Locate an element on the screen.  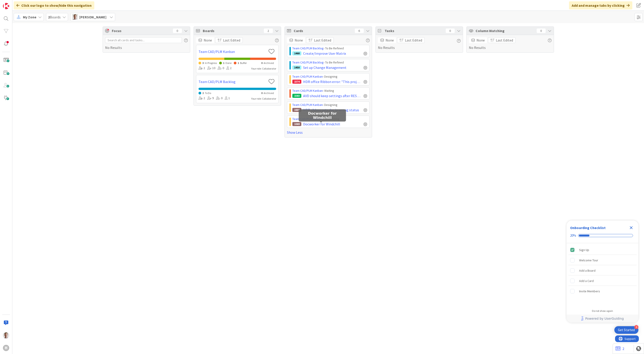
span: Set up Change Management is located at coordinates (325, 67).